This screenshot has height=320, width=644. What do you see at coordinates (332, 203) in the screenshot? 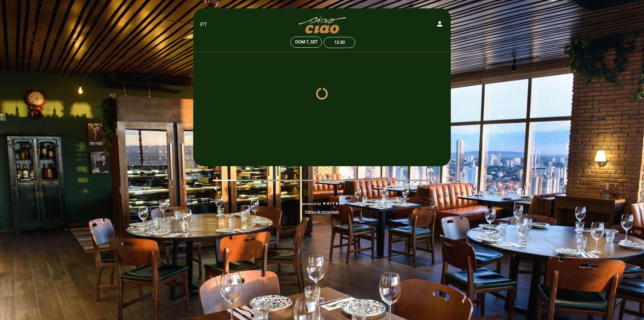
I see `img: MEITRE` at bounding box center [332, 203].